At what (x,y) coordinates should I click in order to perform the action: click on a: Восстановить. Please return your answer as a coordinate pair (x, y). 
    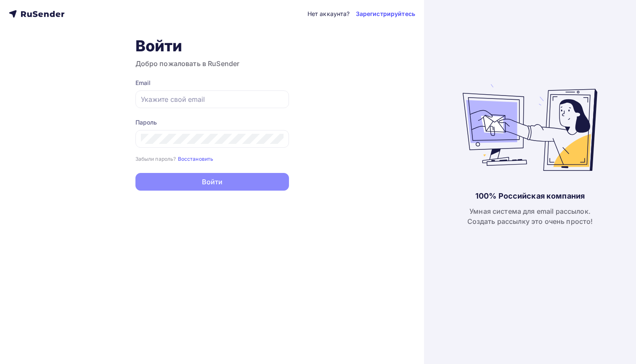
    Looking at the image, I should click on (195, 158).